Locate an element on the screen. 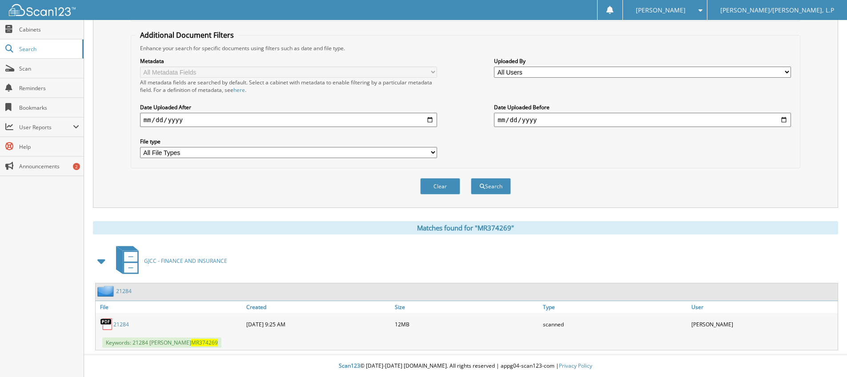 The width and height of the screenshot is (847, 377). div: 2 is located at coordinates (76, 167).